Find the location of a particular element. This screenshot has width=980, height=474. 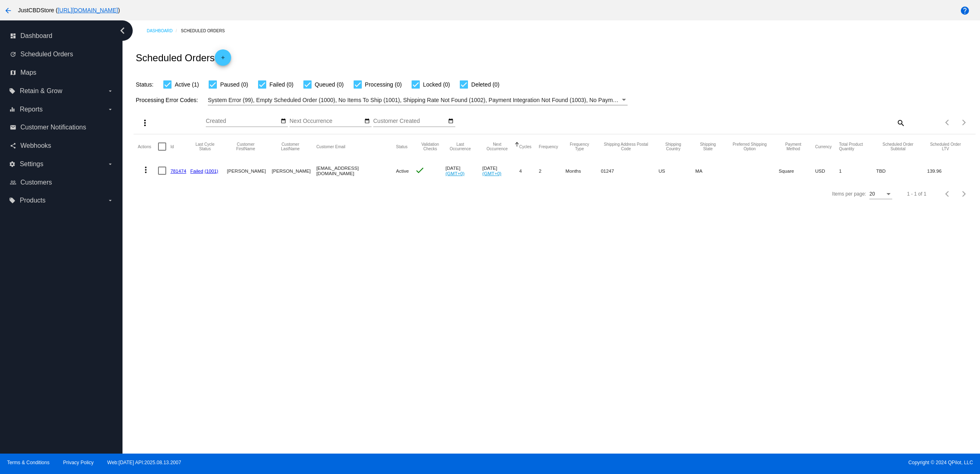

button: Change sorting for ShippingCountry is located at coordinates (674, 147).